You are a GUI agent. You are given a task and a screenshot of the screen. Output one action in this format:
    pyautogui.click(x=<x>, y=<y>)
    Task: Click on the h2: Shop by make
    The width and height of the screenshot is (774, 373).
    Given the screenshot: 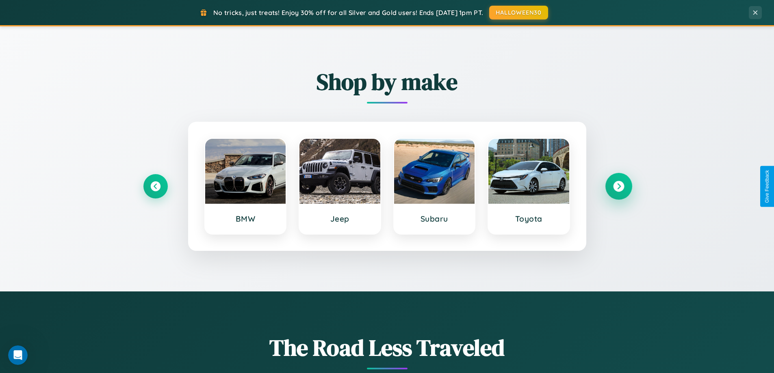 What is the action you would take?
    pyautogui.click(x=387, y=82)
    